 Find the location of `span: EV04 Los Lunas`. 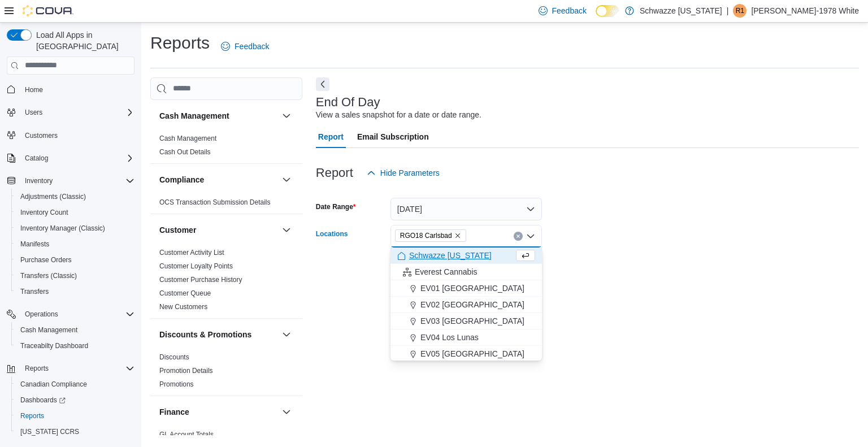

span: EV04 Los Lunas is located at coordinates (449, 337).